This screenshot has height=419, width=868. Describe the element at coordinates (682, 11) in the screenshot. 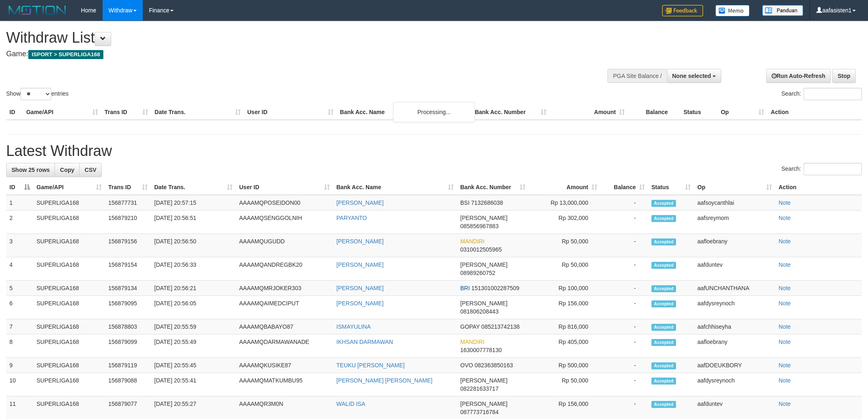

I see `img: Feedback.jpg` at that location.